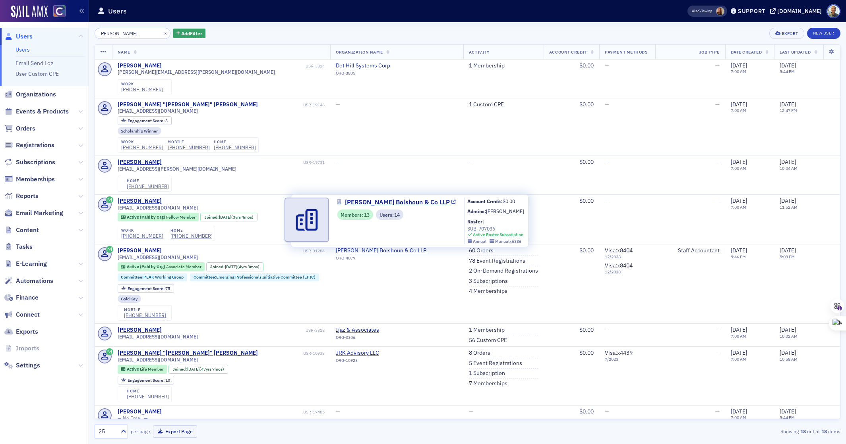 The image size is (846, 444). I want to click on span: Automations, so click(35, 281).